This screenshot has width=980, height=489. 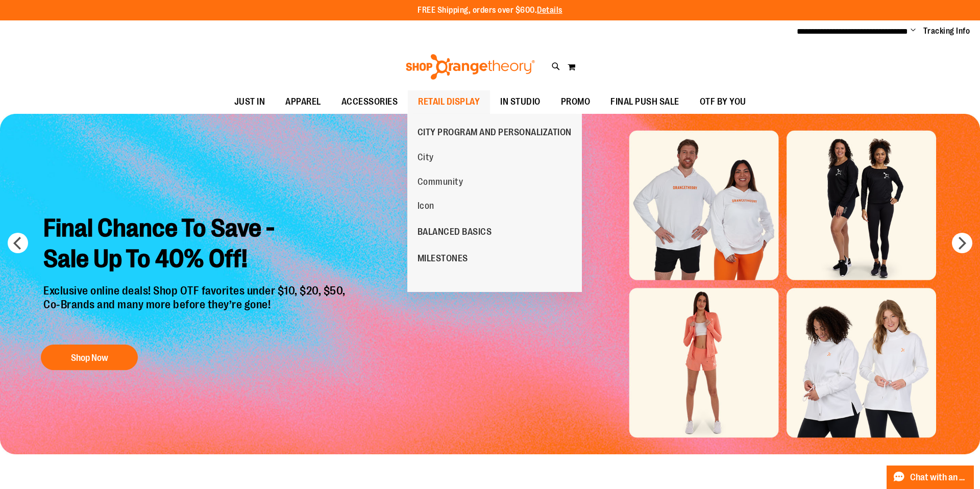 I want to click on span: PROMO, so click(x=576, y=101).